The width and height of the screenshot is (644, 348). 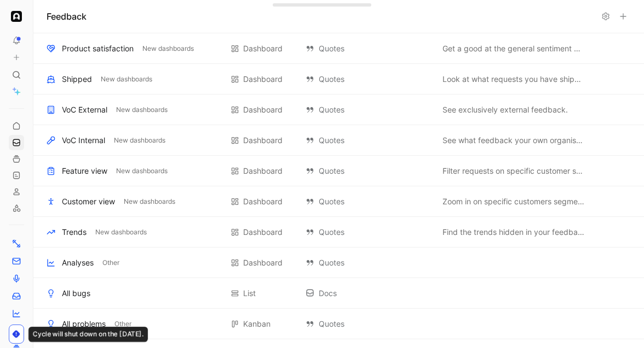 What do you see at coordinates (338, 263) in the screenshot?
I see `div: AnalysesOtherDashboard QuotesView actions` at bounding box center [338, 263].